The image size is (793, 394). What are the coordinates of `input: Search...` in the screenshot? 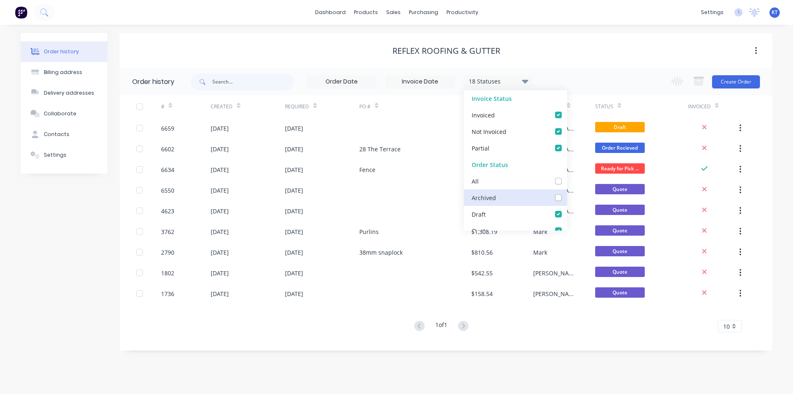 It's located at (253, 82).